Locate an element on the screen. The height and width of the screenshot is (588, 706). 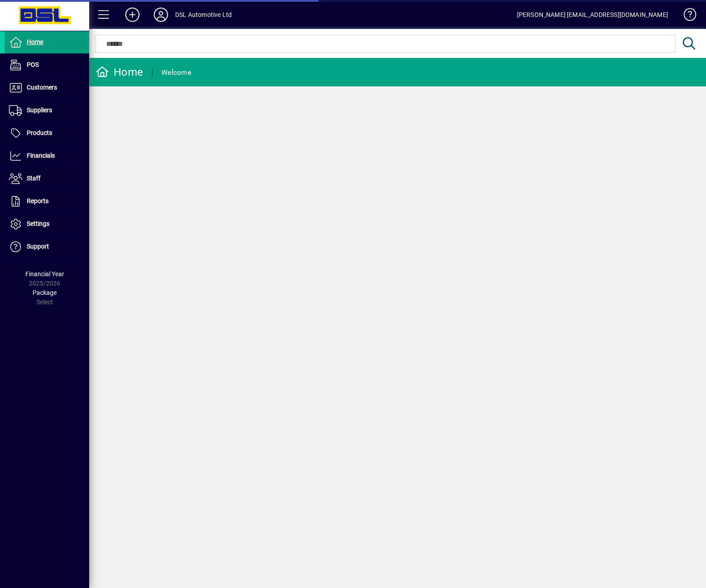
button: Add is located at coordinates (133, 15).